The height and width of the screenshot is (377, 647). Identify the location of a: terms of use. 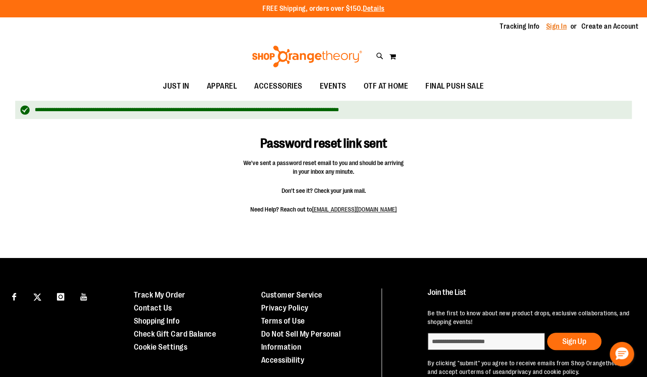
(485, 372).